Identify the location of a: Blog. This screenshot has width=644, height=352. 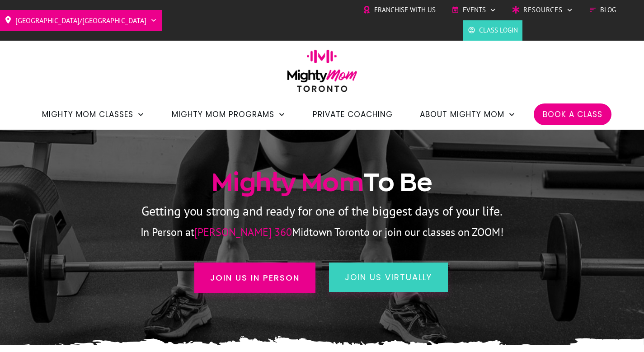
(602, 10).